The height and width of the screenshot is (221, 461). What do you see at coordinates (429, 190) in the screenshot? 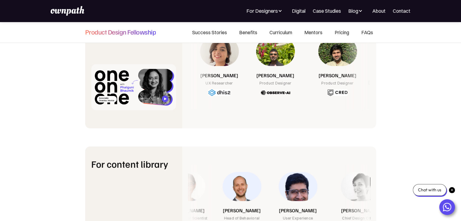
I see `div: Chat with us` at bounding box center [429, 190].